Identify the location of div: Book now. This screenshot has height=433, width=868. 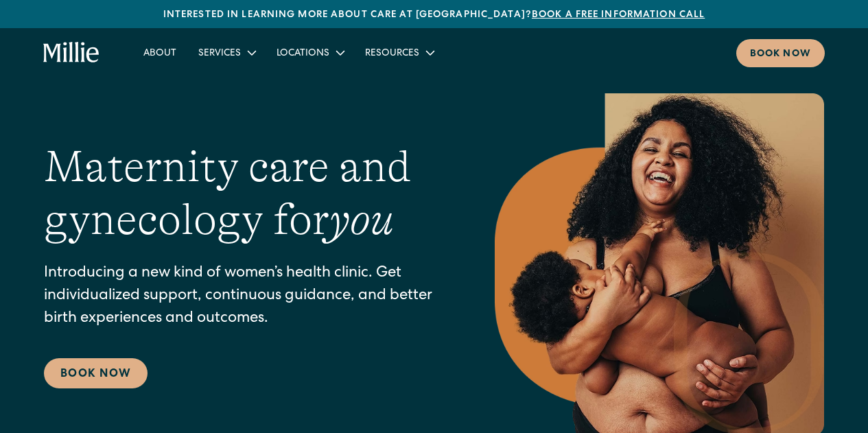
(780, 54).